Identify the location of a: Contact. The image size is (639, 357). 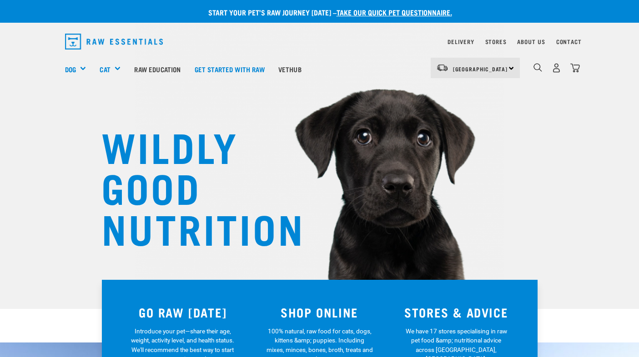
(569, 41).